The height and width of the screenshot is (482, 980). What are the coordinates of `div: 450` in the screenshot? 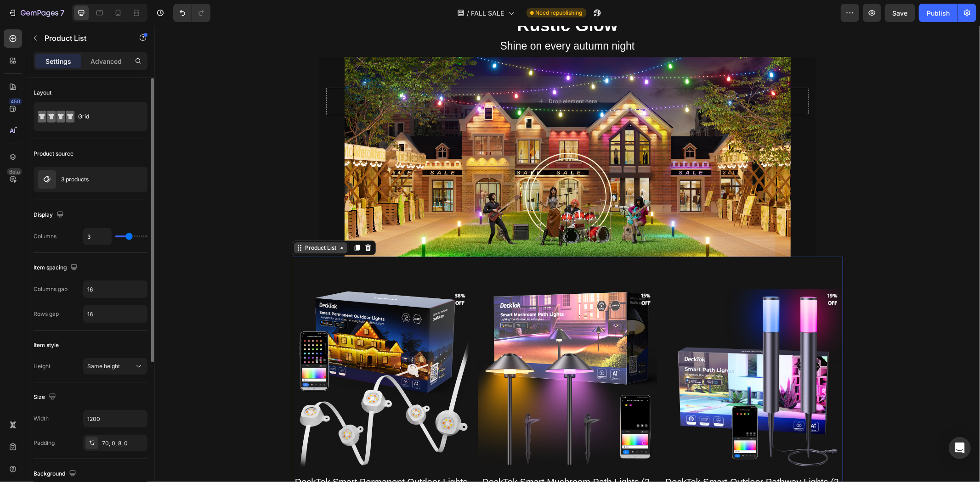 It's located at (15, 101).